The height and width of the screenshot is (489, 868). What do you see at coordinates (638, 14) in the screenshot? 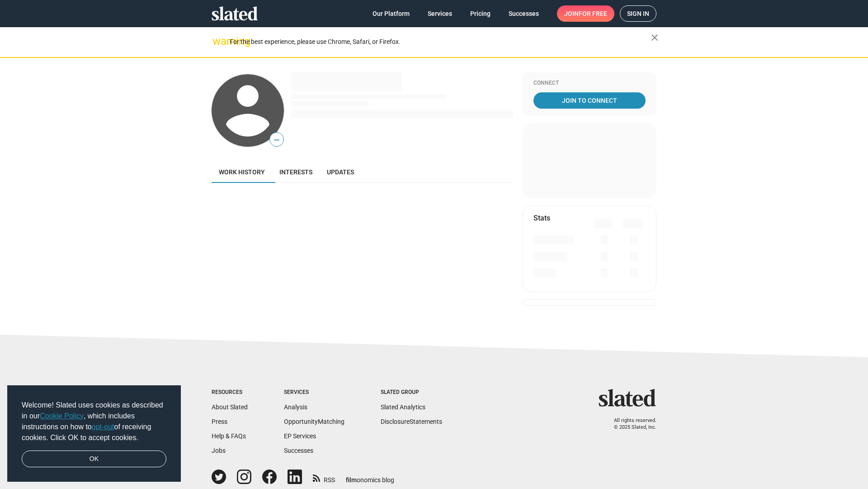
I see `a: Sign in` at bounding box center [638, 14].